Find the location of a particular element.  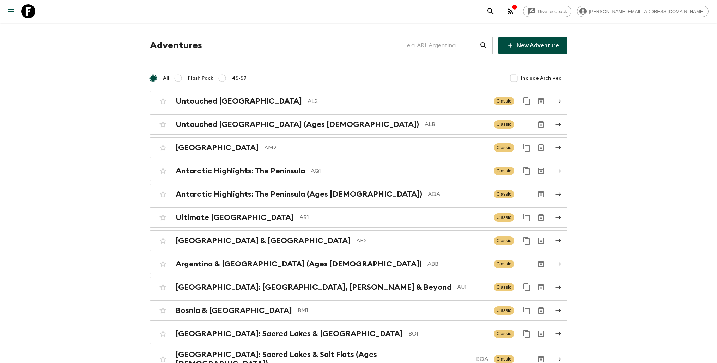

h1: Adventures is located at coordinates (176, 46).